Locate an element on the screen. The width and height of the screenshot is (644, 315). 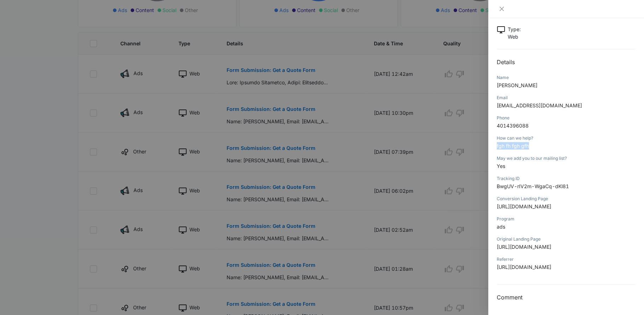
h3: Comment is located at coordinates (566, 297).